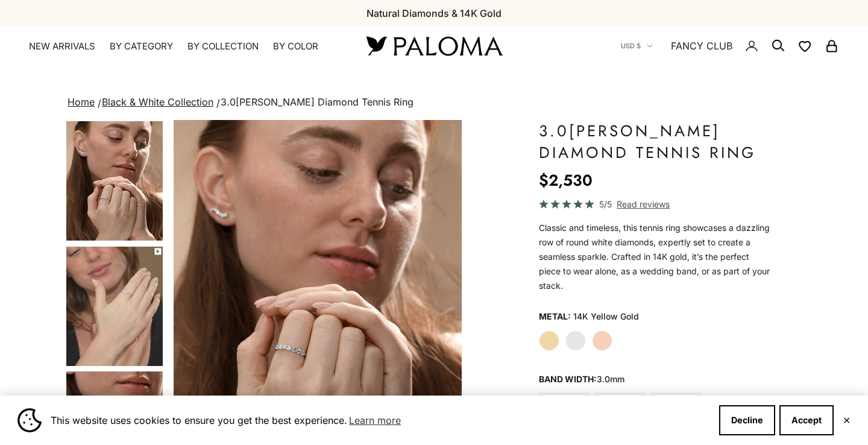 The width and height of the screenshot is (868, 445). Describe the element at coordinates (606, 317) in the screenshot. I see `variant-option-value: 14K Yellow Gold` at that location.